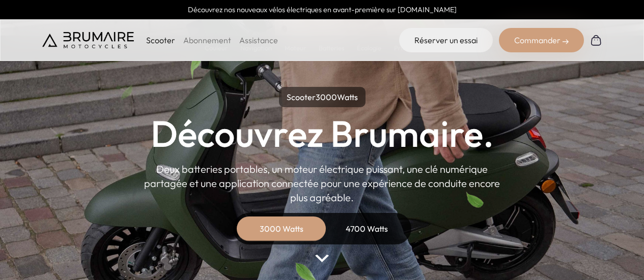 The width and height of the screenshot is (644, 280). What do you see at coordinates (259, 40) in the screenshot?
I see `a: Assistance` at bounding box center [259, 40].